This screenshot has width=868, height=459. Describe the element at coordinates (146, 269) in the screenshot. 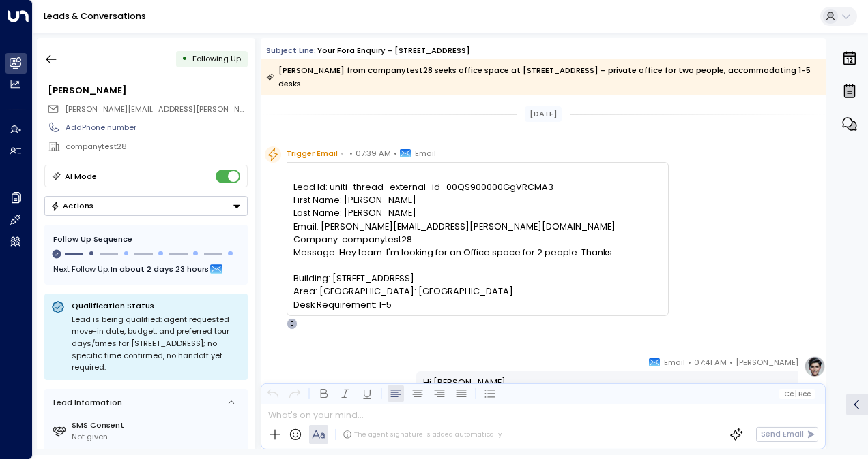

I see `div: Next Follow Up:` at that location.